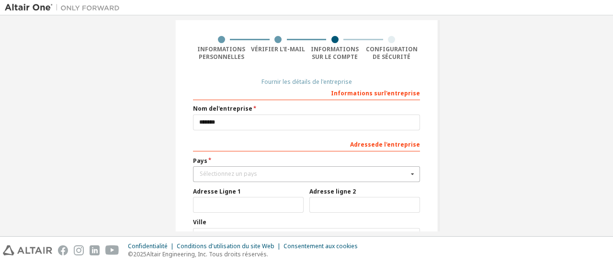 This screenshot has width=613, height=264. I want to click on font: Consentement aux cookies, so click(320, 246).